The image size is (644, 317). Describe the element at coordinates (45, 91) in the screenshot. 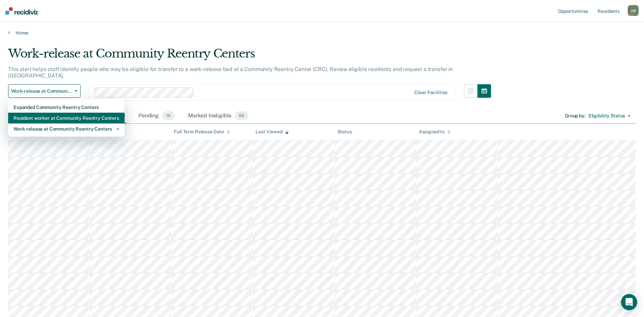

I see `button: Work-release at Community Reentry Centers` at that location.